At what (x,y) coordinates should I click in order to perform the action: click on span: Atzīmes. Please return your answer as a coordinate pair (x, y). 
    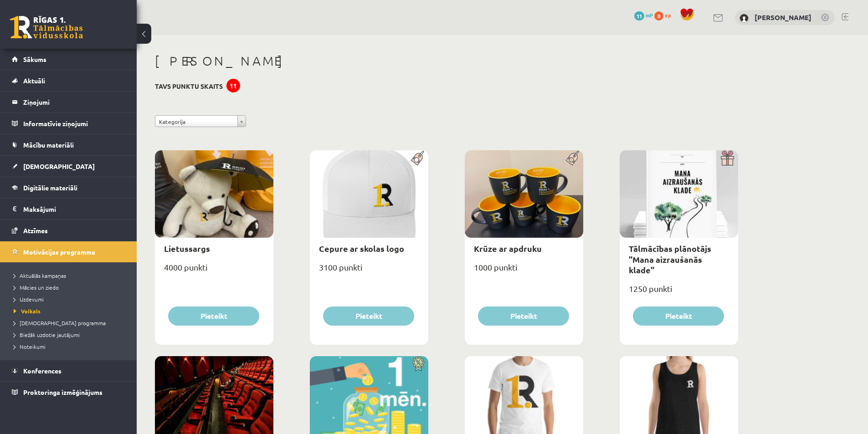
    Looking at the image, I should click on (35, 230).